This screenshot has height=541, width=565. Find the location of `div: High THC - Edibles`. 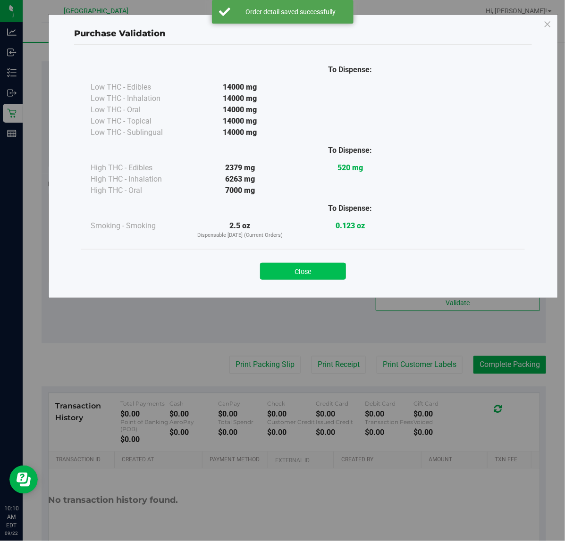

div: High THC - Edibles is located at coordinates (138, 168).